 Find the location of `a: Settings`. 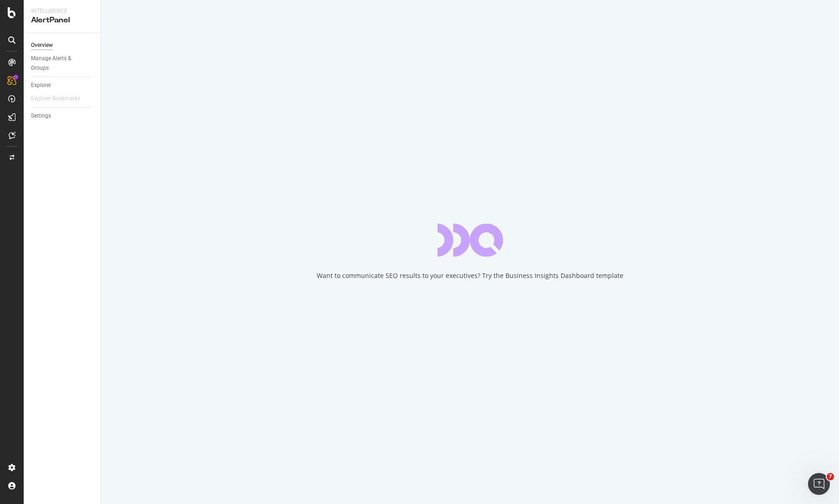

a: Settings is located at coordinates (62, 116).